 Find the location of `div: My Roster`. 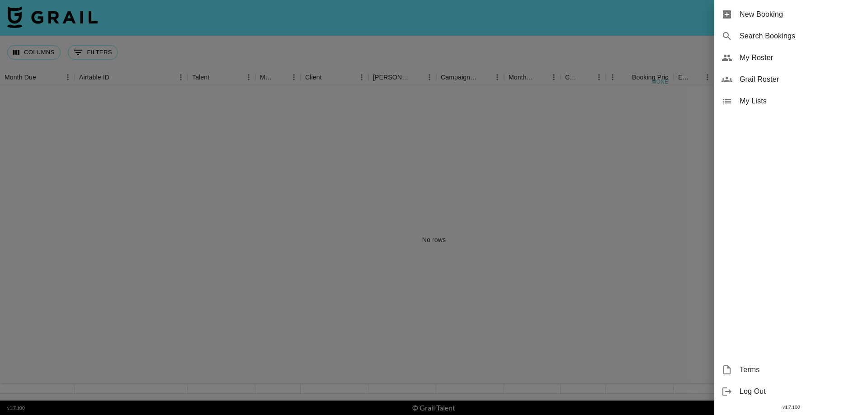

div: My Roster is located at coordinates (791, 58).